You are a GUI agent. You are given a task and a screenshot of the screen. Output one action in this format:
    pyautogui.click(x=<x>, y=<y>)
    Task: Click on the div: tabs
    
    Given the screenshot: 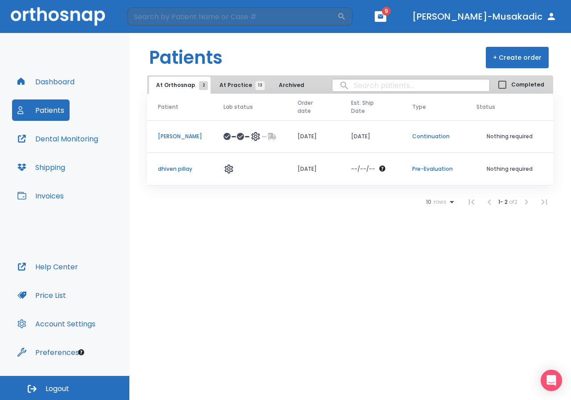 What is the action you would take?
    pyautogui.click(x=228, y=85)
    